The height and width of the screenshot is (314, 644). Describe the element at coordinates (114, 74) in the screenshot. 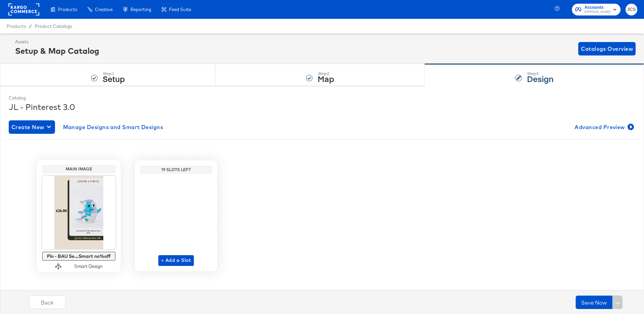

I see `div: Step: 1` at that location.